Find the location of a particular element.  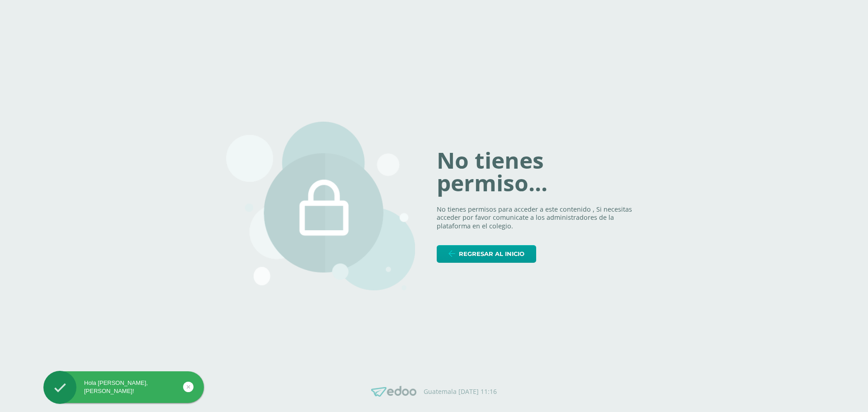

a: Regresar al inicio is located at coordinates (487, 254).